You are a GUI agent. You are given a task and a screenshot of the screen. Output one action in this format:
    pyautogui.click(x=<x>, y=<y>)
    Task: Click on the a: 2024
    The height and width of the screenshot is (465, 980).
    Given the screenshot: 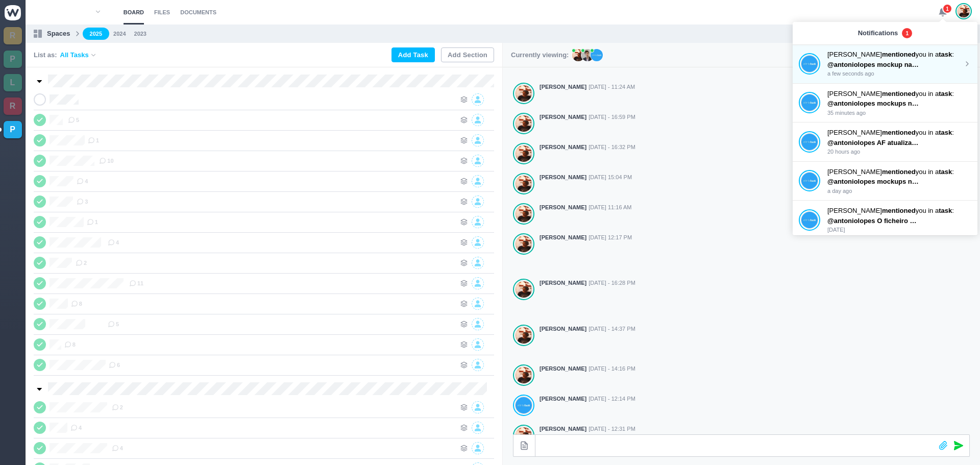 What is the action you would take?
    pyautogui.click(x=120, y=33)
    